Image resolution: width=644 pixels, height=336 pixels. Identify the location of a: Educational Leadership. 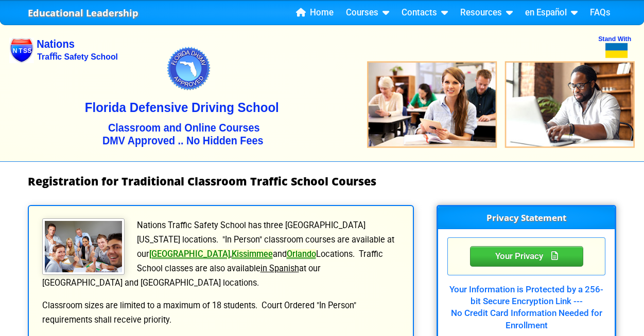
(83, 13).